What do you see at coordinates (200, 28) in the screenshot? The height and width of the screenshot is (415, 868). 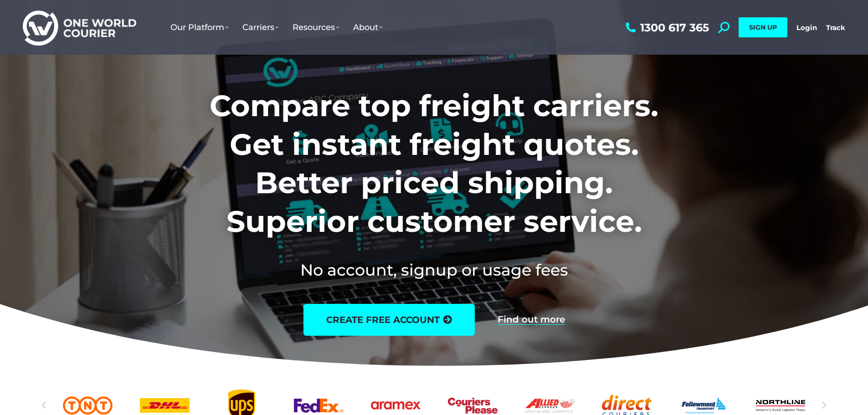 I see `a: Our Platform` at bounding box center [200, 28].